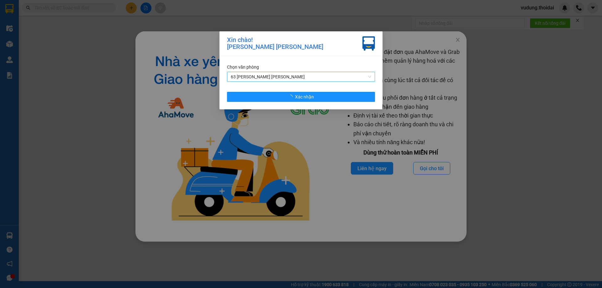 The image size is (602, 288). Describe the element at coordinates (301, 67) in the screenshot. I see `div: Chọn văn phòng` at that location.